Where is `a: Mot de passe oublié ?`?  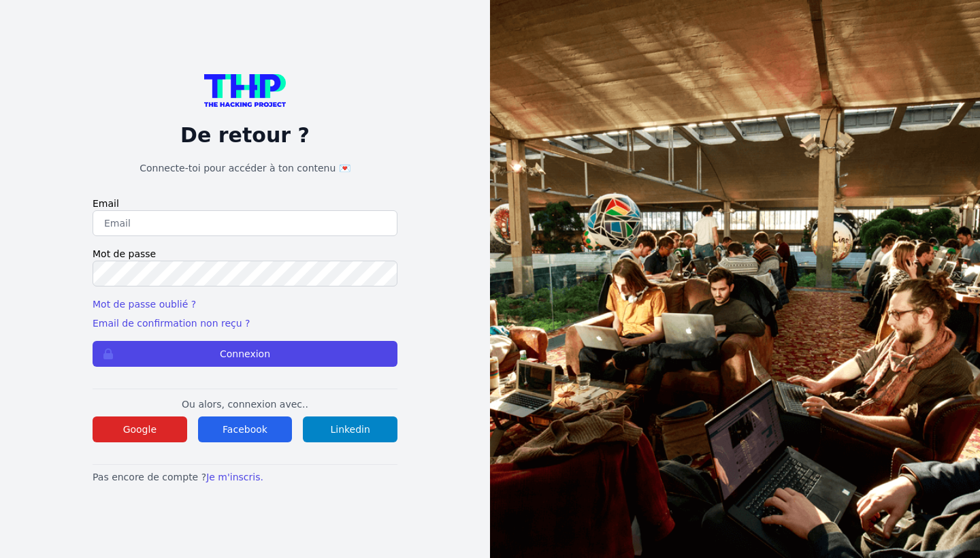 a: Mot de passe oublié ? is located at coordinates (144, 304).